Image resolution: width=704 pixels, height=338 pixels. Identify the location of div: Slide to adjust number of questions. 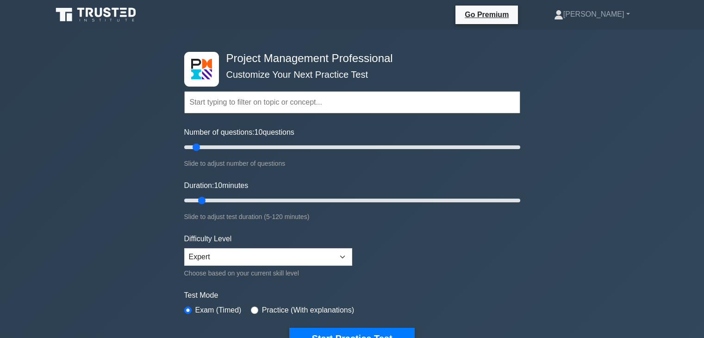
(352, 163).